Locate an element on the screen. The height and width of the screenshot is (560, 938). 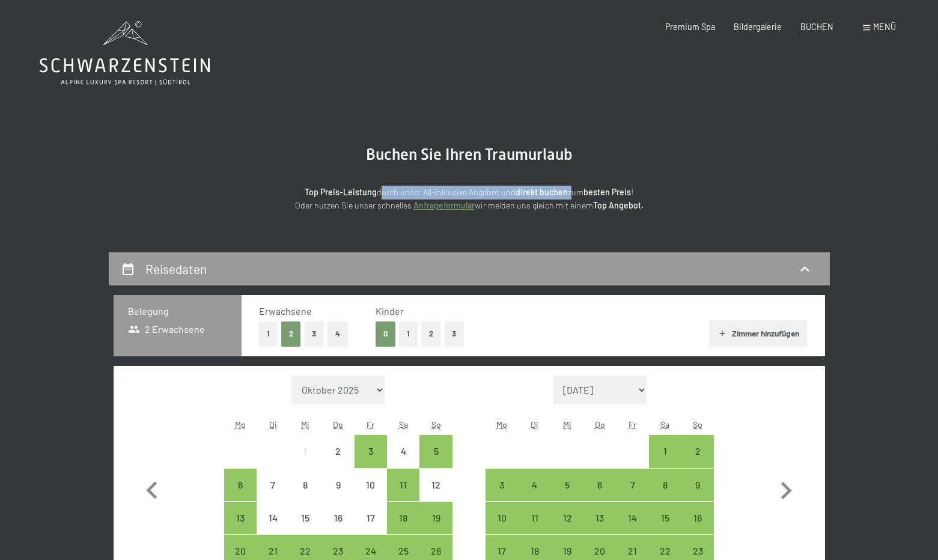
div: 16 is located at coordinates (698, 528).